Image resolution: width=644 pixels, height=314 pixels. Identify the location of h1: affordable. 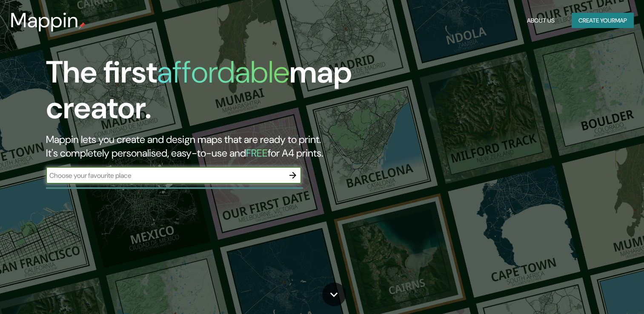
(223, 72).